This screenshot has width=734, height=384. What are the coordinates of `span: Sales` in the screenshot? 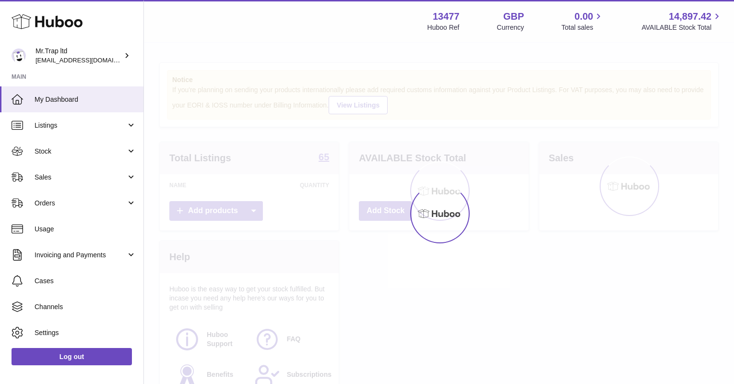 It's located at (80, 177).